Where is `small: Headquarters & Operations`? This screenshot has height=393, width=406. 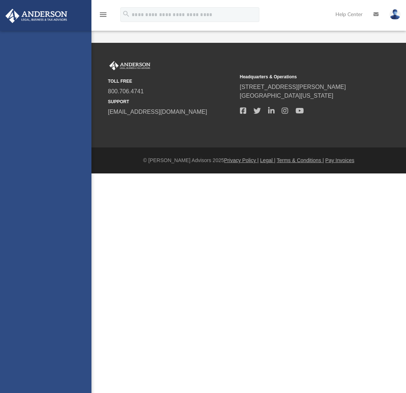 small: Headquarters & Operations is located at coordinates (303, 77).